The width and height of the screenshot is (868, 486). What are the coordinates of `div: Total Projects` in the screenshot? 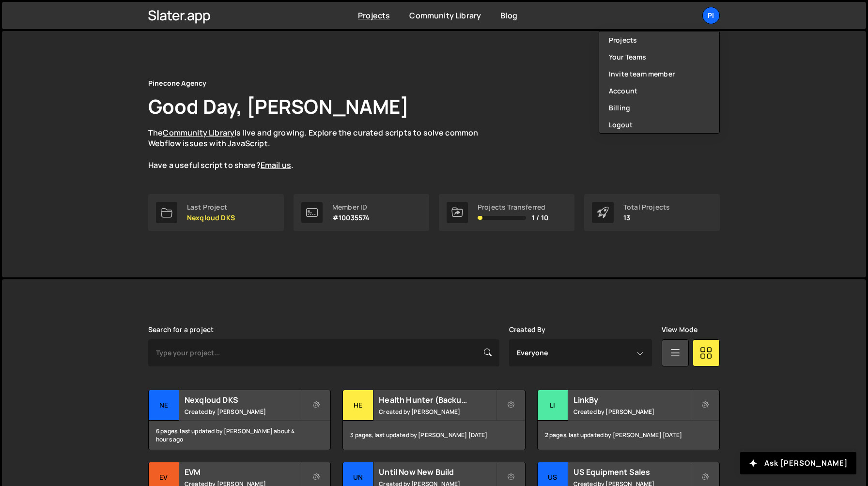 It's located at (647, 207).